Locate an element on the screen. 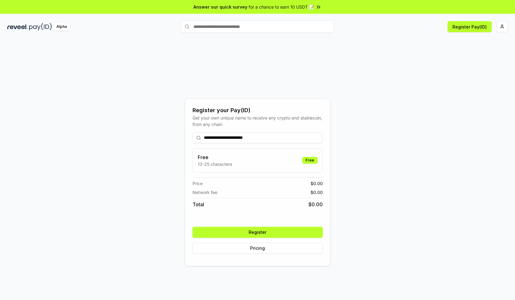  p: 13-25 characters is located at coordinates (215, 164).